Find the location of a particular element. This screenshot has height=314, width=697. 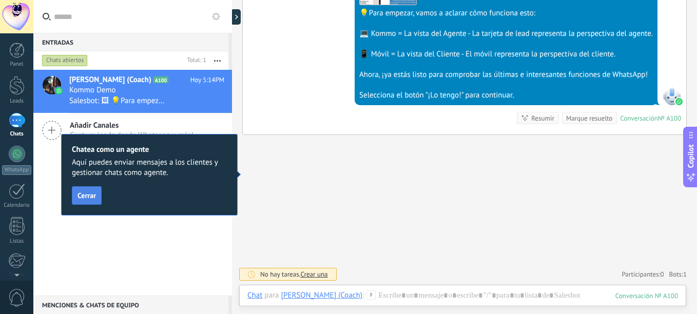

button: Cerrar is located at coordinates (87, 195).